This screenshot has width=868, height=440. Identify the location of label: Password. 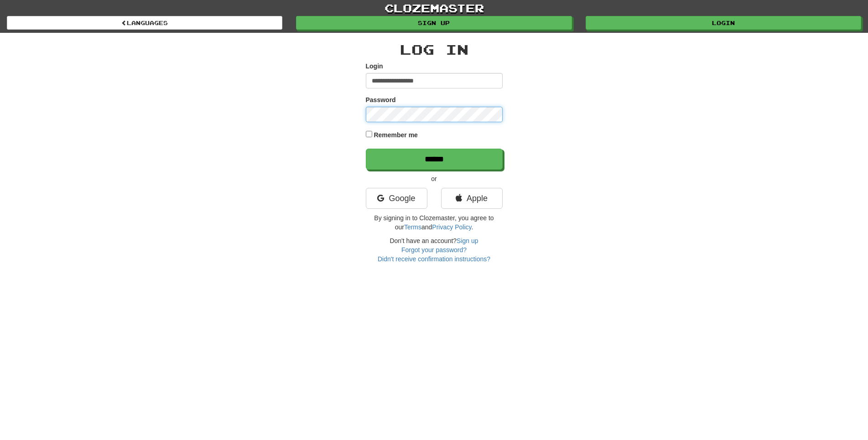
(380, 100).